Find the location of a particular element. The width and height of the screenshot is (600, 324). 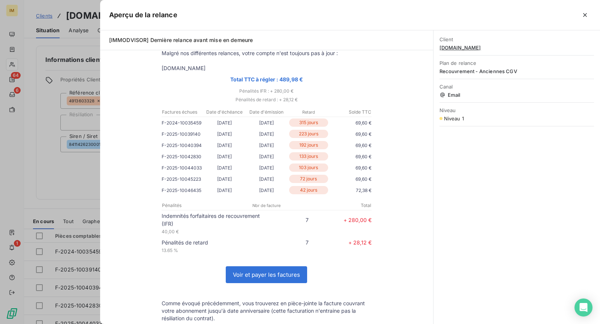

p: Date d'émission is located at coordinates (266, 112).